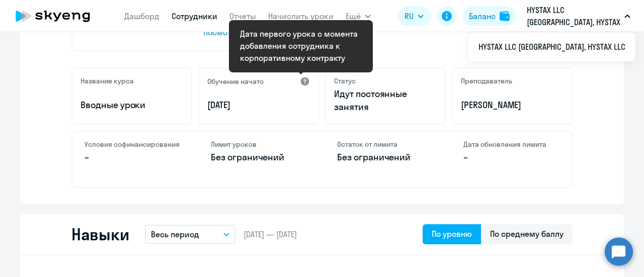  What do you see at coordinates (482, 16) in the screenshot?
I see `div: Баланс` at bounding box center [482, 16].